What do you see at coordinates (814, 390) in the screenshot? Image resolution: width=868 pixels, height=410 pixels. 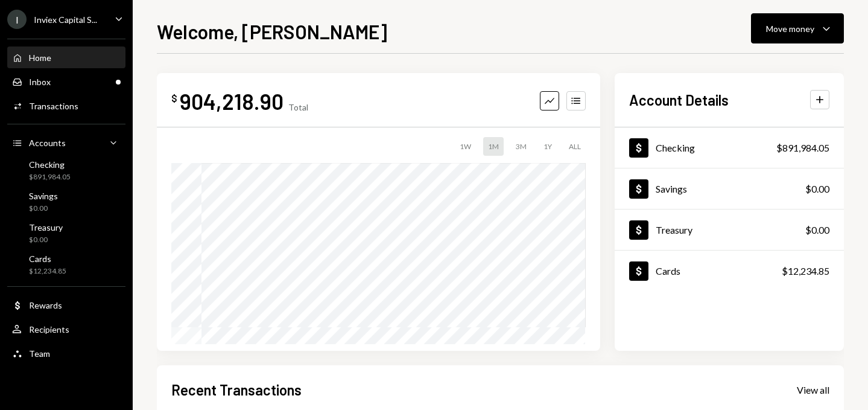 I see `div: View all` at bounding box center [814, 390].